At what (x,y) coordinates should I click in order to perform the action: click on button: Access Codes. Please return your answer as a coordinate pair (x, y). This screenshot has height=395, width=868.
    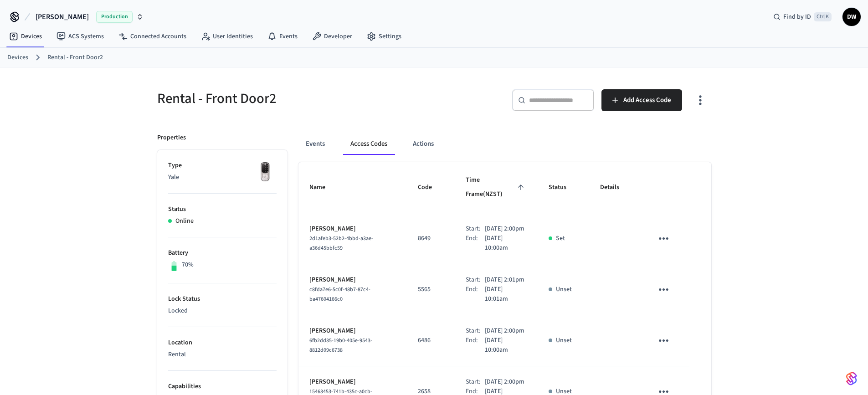
    Looking at the image, I should click on (369, 144).